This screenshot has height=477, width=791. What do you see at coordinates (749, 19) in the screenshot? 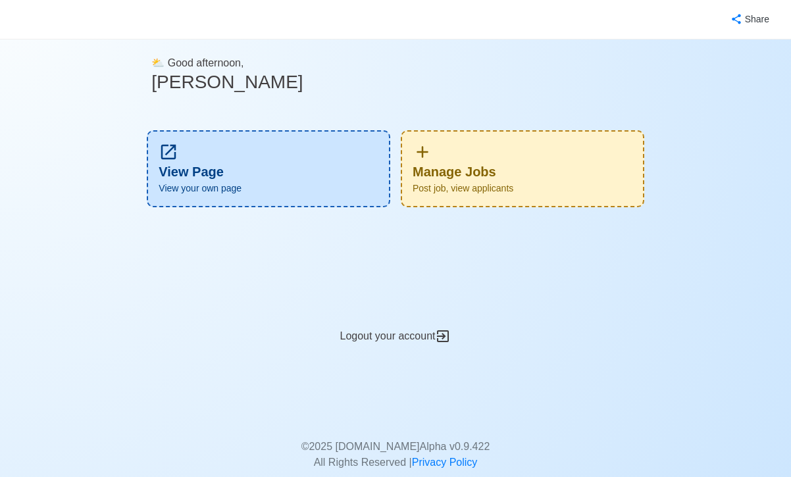
I see `button: Share` at bounding box center [749, 19].